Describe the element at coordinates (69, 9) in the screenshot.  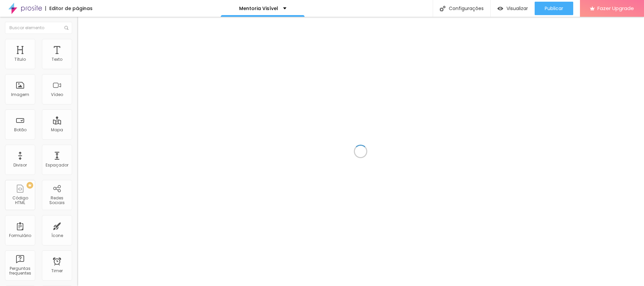
I see `div: Editor de páginas` at that location.